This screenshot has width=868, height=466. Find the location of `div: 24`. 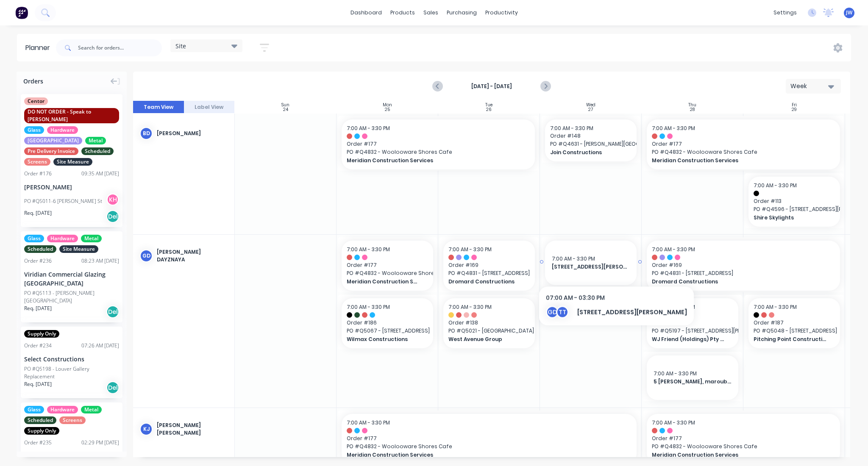

div: 24 is located at coordinates (286, 110).